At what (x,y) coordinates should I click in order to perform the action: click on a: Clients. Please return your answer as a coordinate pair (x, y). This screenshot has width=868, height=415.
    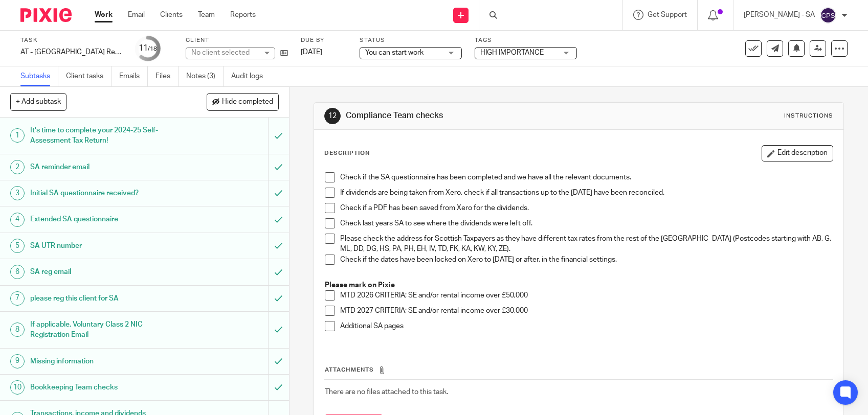
    Looking at the image, I should click on (171, 15).